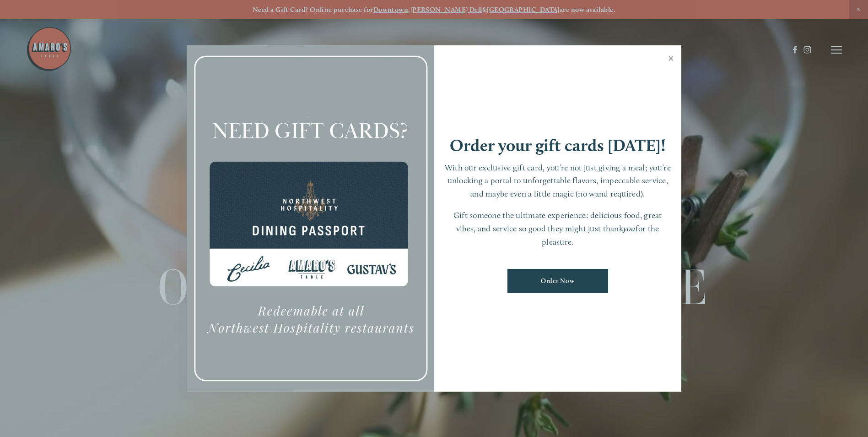 Image resolution: width=868 pixels, height=437 pixels. Describe the element at coordinates (558, 228) in the screenshot. I see `p: Gift someone the ultimate experience: delicious food, great vibes, and service so good they might...` at that location.